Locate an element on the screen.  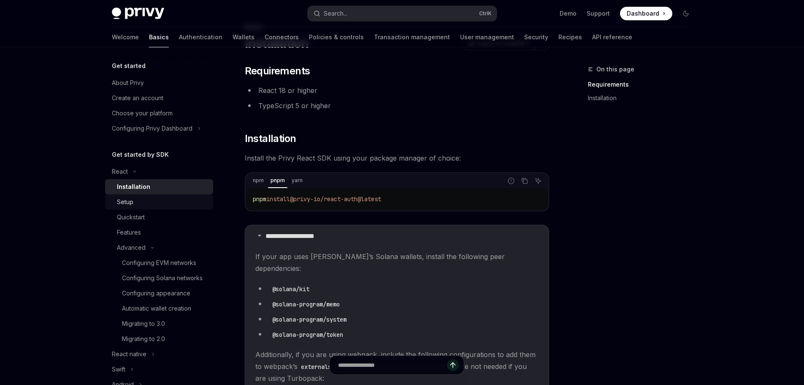
a: Configuring appearance is located at coordinates (159, 293).